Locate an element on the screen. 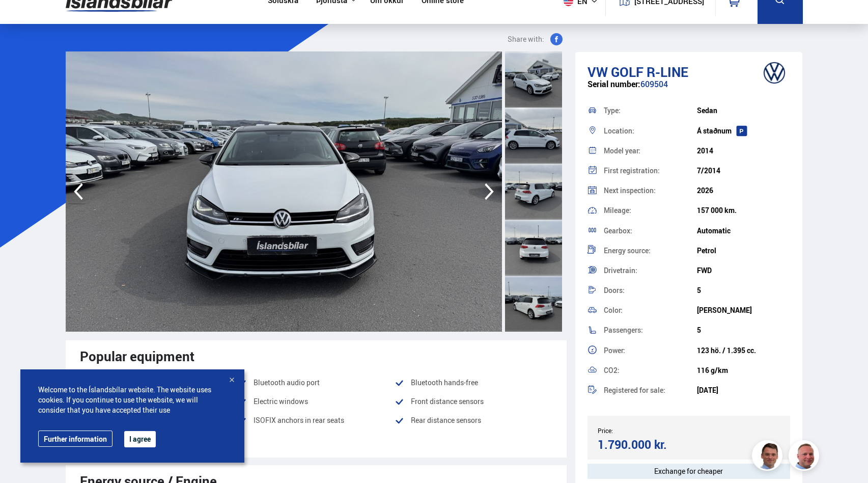 The height and width of the screenshot is (483, 868). div: 7/2014 is located at coordinates (743, 171).